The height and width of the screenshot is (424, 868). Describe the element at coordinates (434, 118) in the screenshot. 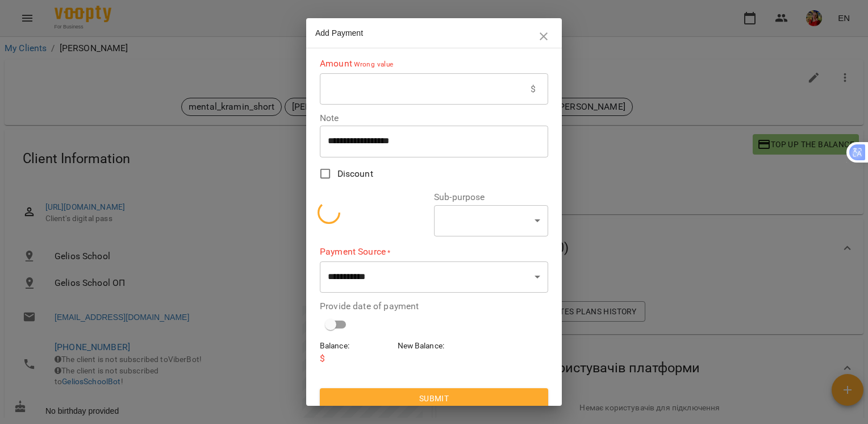

I see `label: Note` at that location.